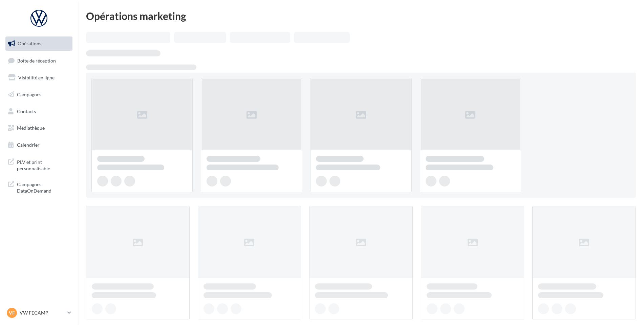 The width and height of the screenshot is (644, 325). Describe the element at coordinates (29, 94) in the screenshot. I see `span: Campagnes` at that location.